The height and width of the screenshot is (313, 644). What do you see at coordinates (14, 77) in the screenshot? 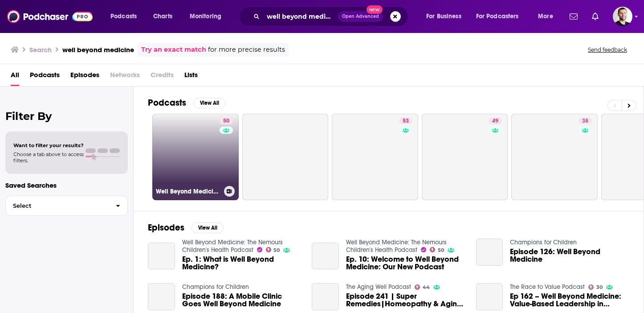
I see `a: All` at bounding box center [14, 77].